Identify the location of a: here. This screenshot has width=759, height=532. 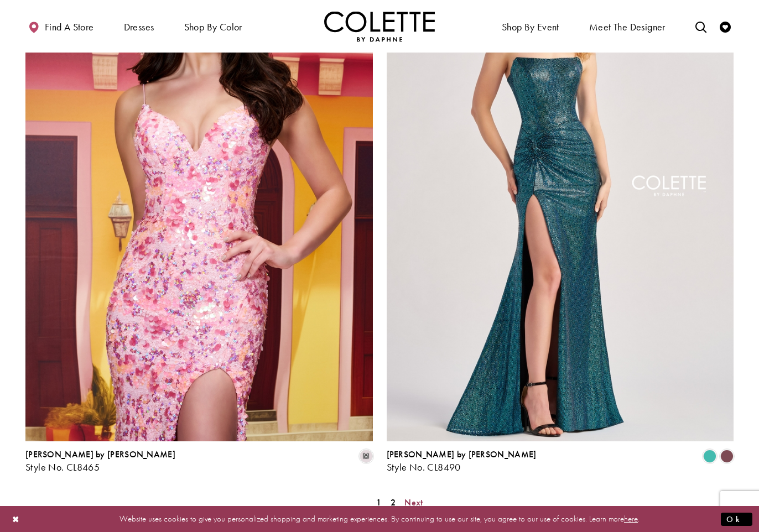
(631, 518).